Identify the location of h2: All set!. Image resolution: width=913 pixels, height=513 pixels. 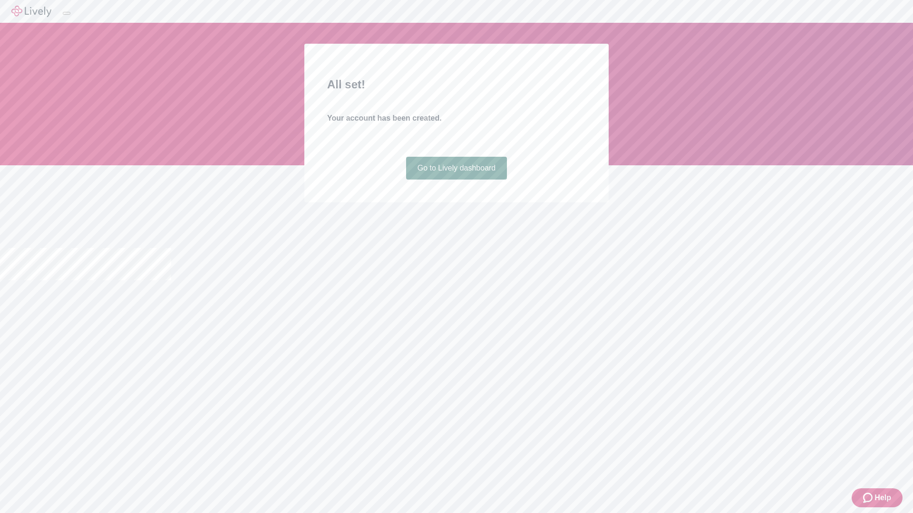
(456, 85).